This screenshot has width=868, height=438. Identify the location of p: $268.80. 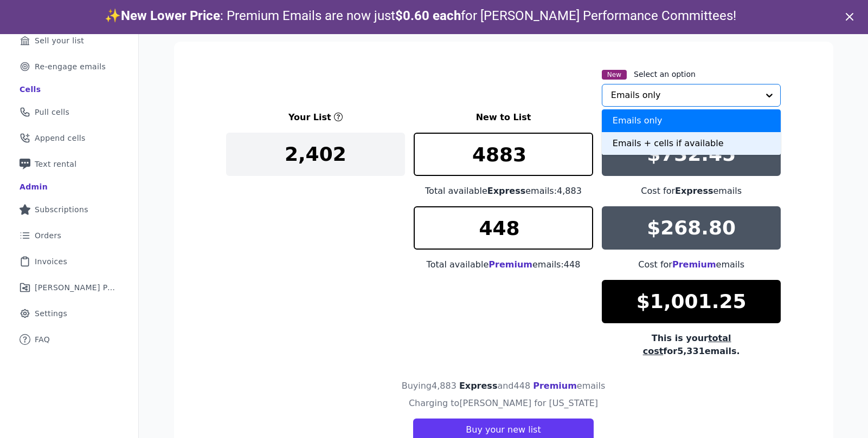
(691, 228).